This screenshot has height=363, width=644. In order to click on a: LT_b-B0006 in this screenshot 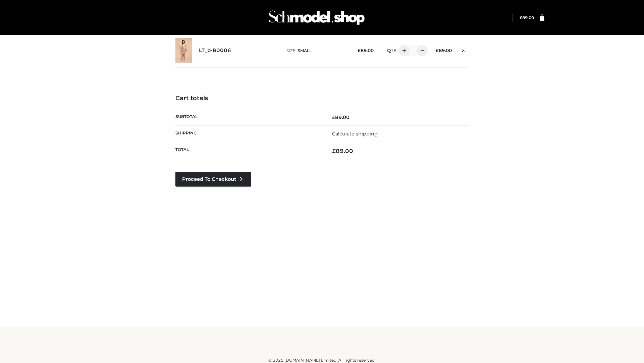, I will do `click(215, 50)`.